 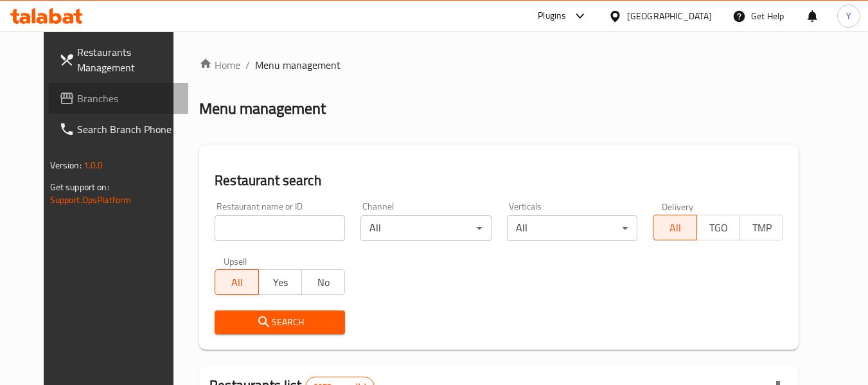 What do you see at coordinates (761, 228) in the screenshot?
I see `span: TMP` at bounding box center [761, 228].